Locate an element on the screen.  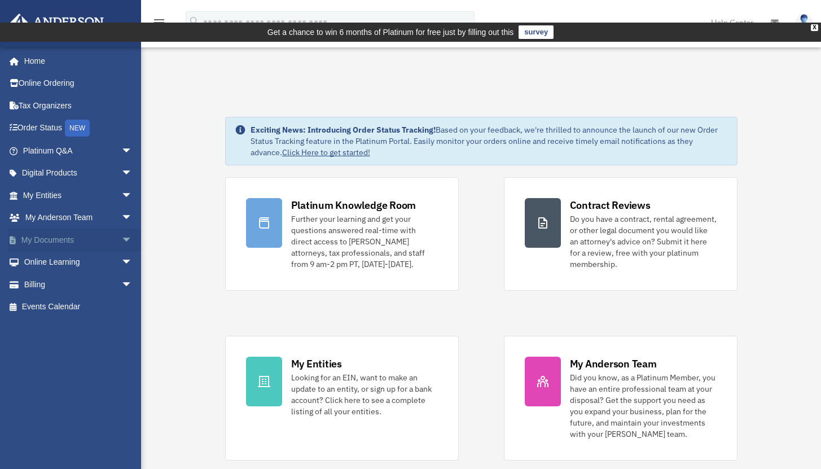
div: Did you know, as a Platinum Member, you have an entire professional team at your disposal? Get th... is located at coordinates (643, 406).